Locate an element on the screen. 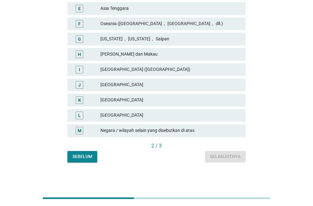  div: I is located at coordinates (79, 69).